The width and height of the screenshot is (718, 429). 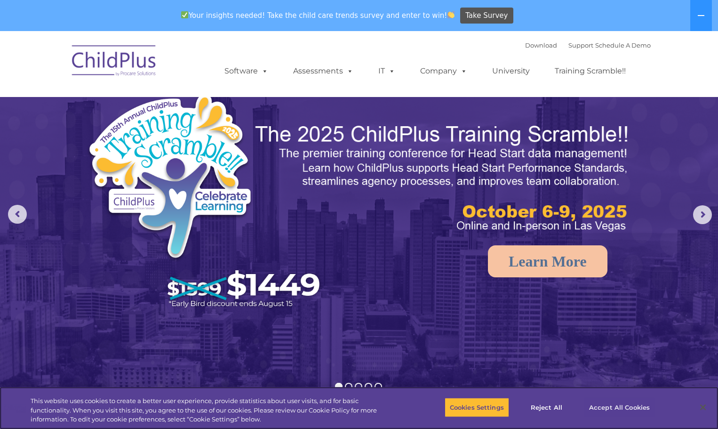 I want to click on a: Download, so click(x=541, y=45).